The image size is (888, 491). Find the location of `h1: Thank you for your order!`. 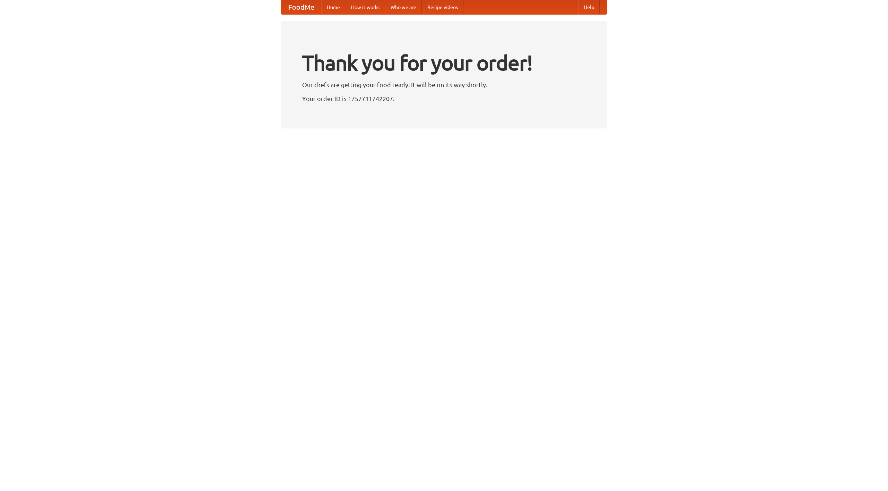

h1: Thank you for your order! is located at coordinates (444, 63).